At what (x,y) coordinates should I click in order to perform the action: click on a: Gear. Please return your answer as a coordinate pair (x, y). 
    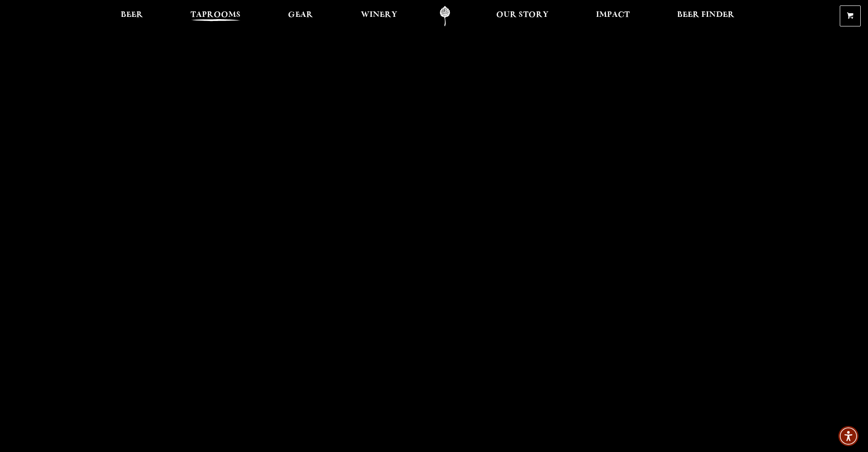
    Looking at the image, I should click on (300, 16).